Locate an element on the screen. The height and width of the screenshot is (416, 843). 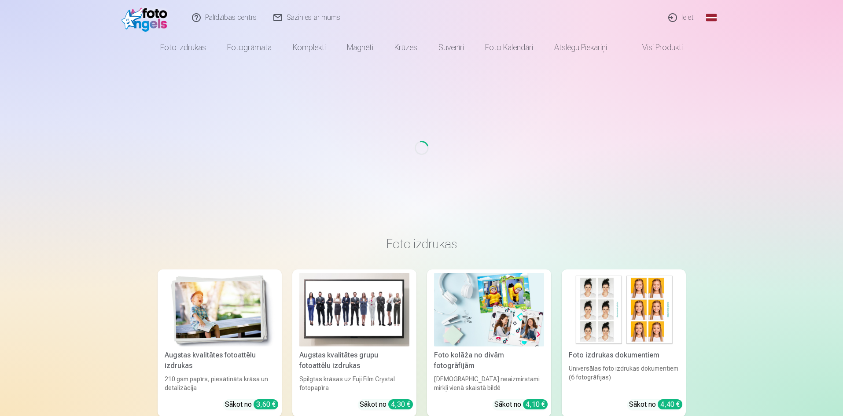
img: Augstas kvalitātes fotoattēlu izdrukas is located at coordinates (220, 309).